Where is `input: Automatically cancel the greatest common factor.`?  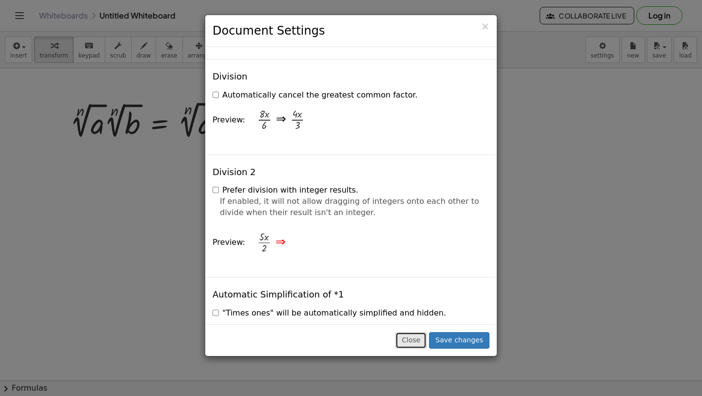 input: Automatically cancel the greatest common factor. is located at coordinates (216, 95).